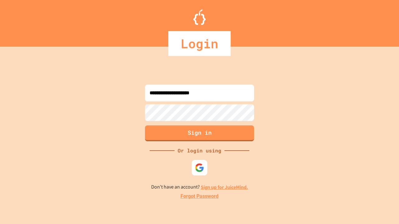 The width and height of the screenshot is (399, 224). What do you see at coordinates (199, 151) in the screenshot?
I see `div: Or login using` at bounding box center [199, 151].